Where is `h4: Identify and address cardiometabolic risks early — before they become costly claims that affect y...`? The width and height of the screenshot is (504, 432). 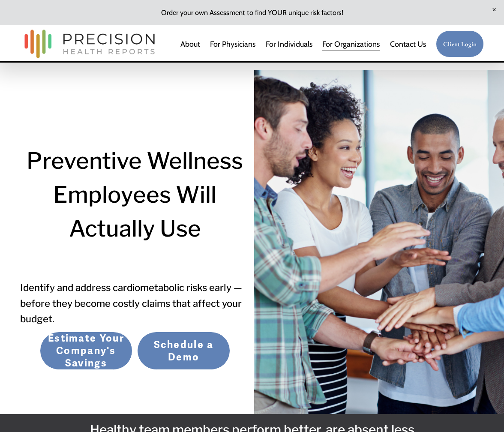
h4: Identify and address cardiometabolic risks early — before they become costly claims that affect y... is located at coordinates (134, 303).